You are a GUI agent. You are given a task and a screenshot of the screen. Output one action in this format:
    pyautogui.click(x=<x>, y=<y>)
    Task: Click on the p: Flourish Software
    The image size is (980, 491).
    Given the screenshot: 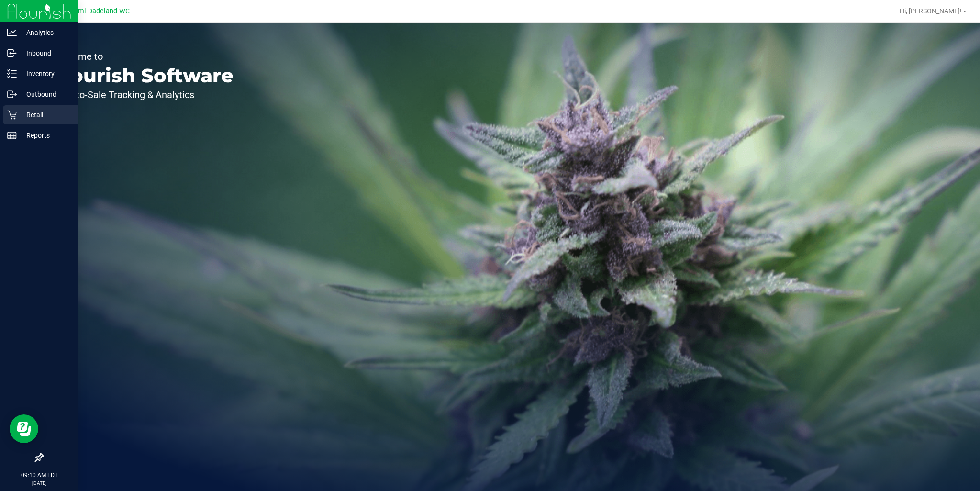 What is the action you would take?
    pyautogui.click(x=143, y=75)
    